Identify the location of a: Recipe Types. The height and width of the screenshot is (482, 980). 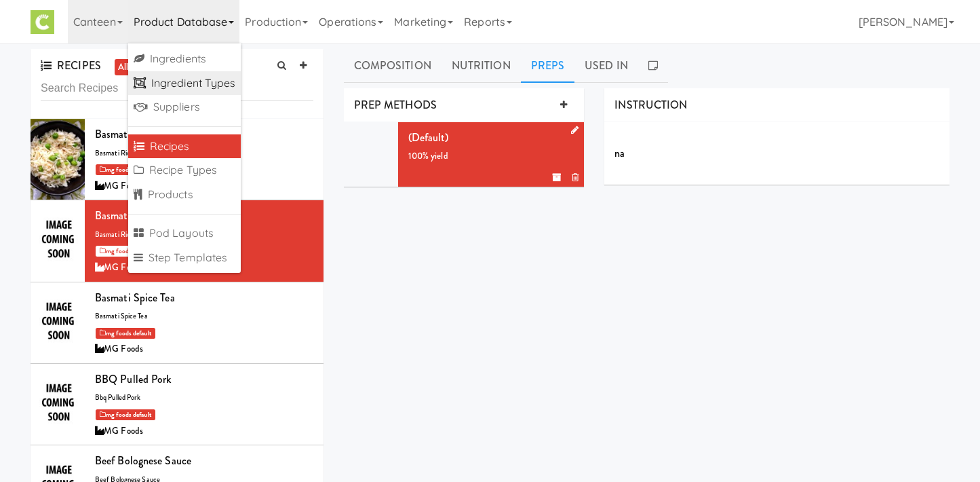
(184, 170).